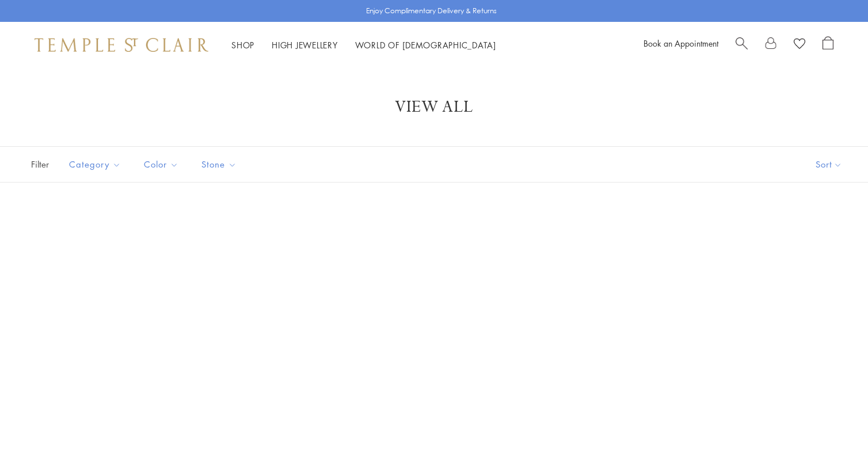 This screenshot has height=467, width=868. What do you see at coordinates (243, 45) in the screenshot?
I see `a: ShopShop` at bounding box center [243, 45].